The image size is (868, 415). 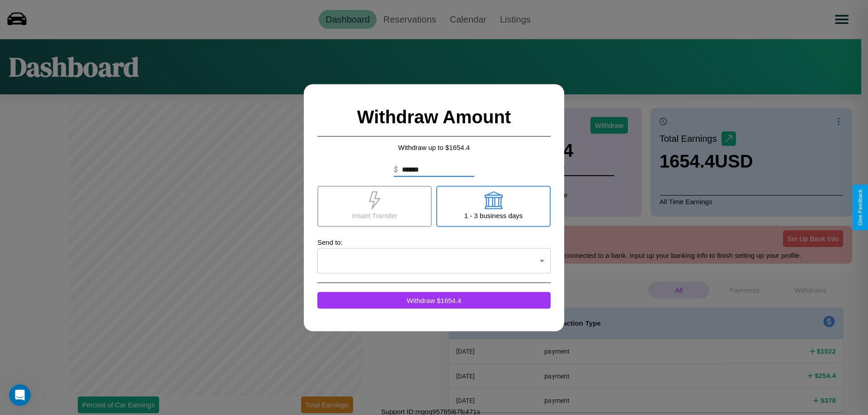 What do you see at coordinates (493, 215) in the screenshot?
I see `p: 1 - 3 business days` at bounding box center [493, 215].